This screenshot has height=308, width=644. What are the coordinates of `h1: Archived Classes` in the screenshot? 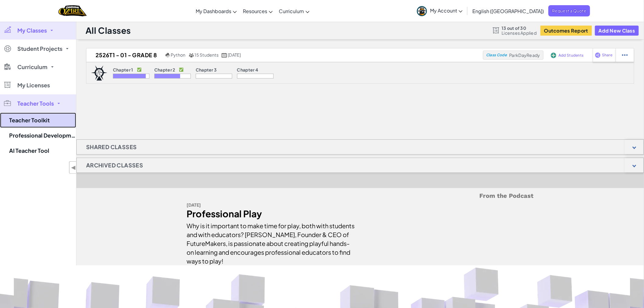 It's located at (115, 166).